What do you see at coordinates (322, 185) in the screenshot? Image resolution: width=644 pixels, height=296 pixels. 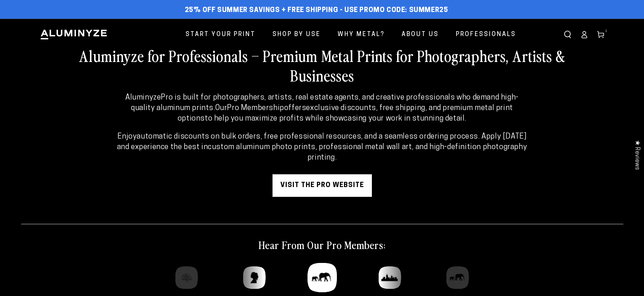 I see `a: visit the pro website` at bounding box center [322, 185].